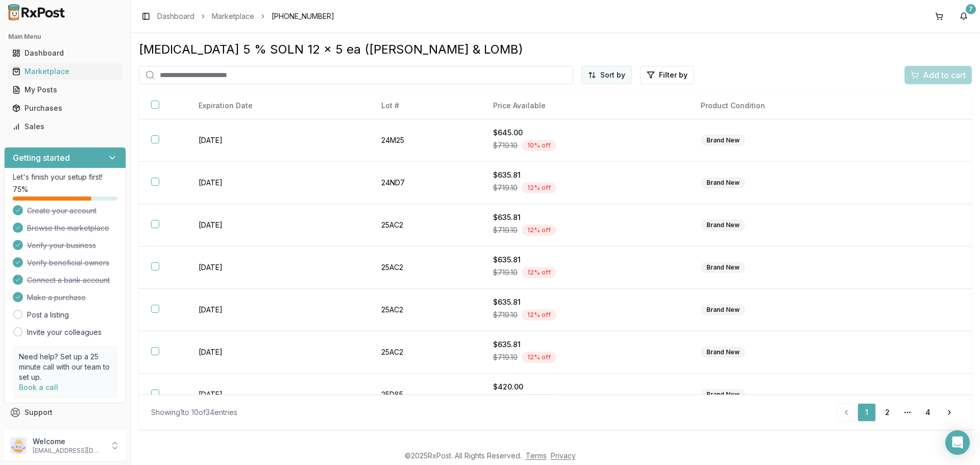 The width and height of the screenshot is (980, 465). Describe the element at coordinates (607, 75) in the screenshot. I see `button: Sort by` at that location.